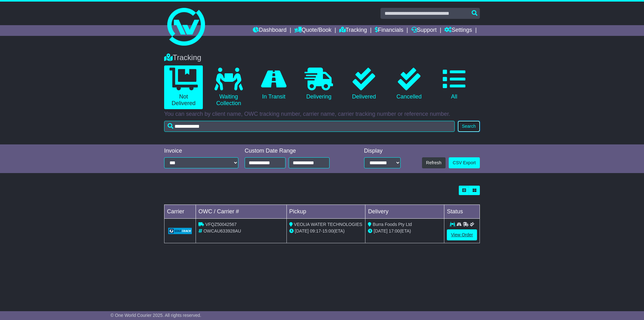 The height and width of the screenshot is (320, 644). Describe the element at coordinates (322, 114) in the screenshot. I see `p: You can search by client name, OWC tracking number, carrier name, carrier tracking number or refe...` at that location.